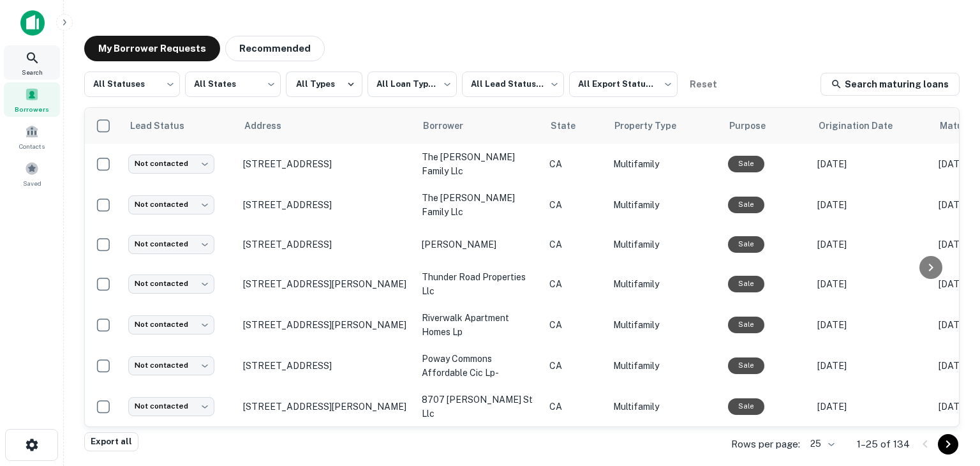 The image size is (980, 466). I want to click on button: Export all, so click(111, 442).